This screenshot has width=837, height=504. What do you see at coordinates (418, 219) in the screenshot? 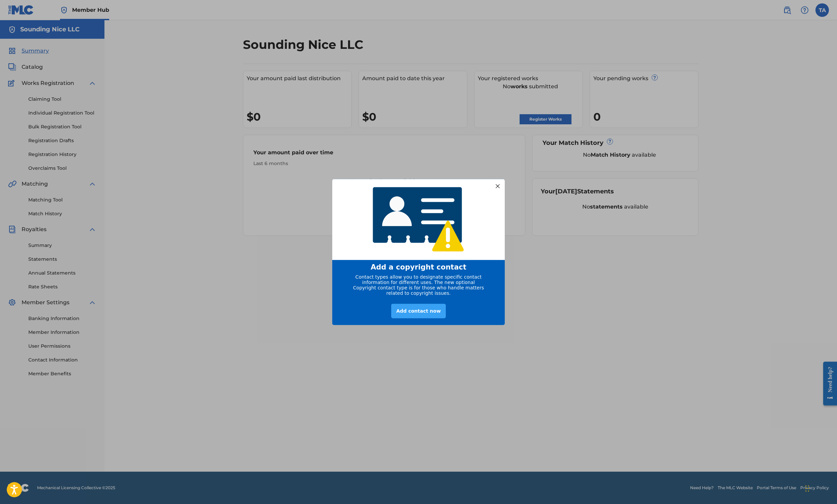
I see `img: 4768233920565408.png` at bounding box center [418, 219].